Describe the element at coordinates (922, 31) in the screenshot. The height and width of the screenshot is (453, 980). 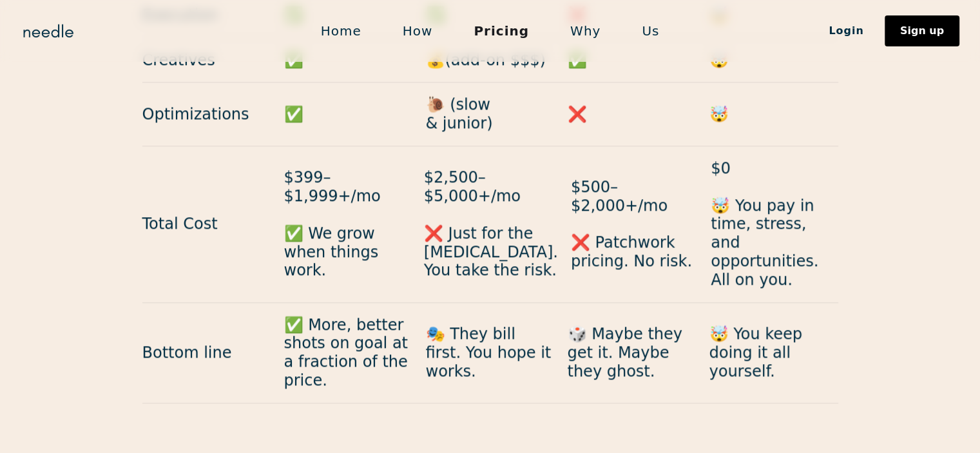
I see `div: Sign up` at that location.